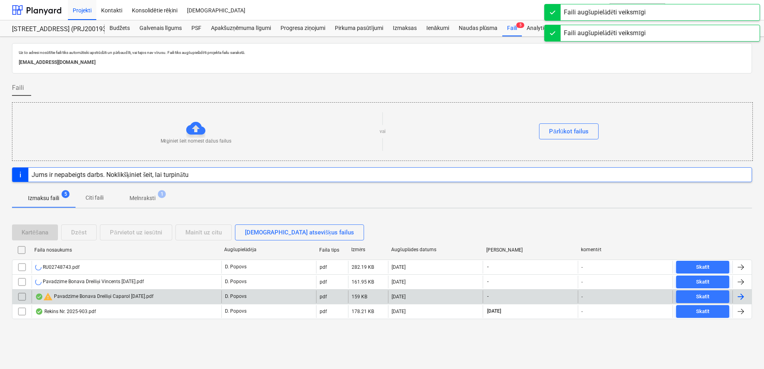 This screenshot has height=369, width=764. What do you see at coordinates (48, 297) in the screenshot?
I see `span: warning` at bounding box center [48, 297].